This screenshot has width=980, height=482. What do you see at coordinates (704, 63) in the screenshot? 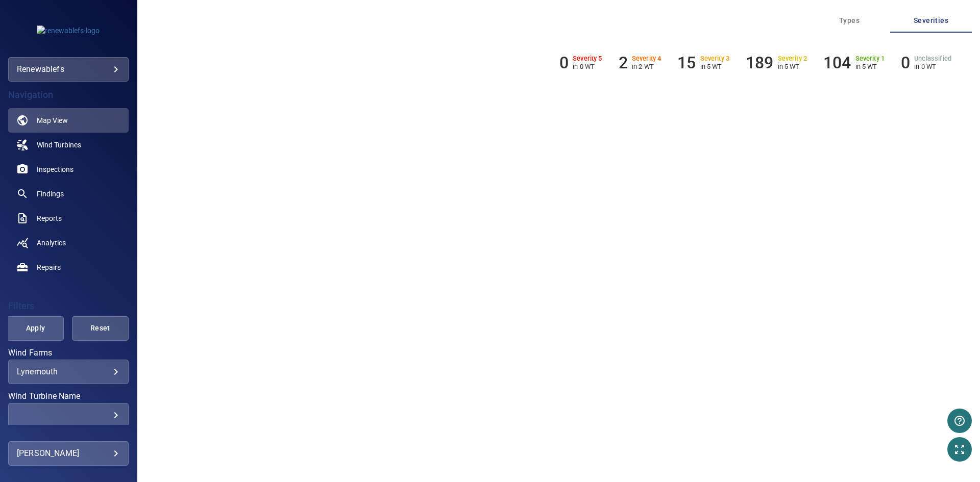
I see `li: Severity 3` at bounding box center [704, 63].